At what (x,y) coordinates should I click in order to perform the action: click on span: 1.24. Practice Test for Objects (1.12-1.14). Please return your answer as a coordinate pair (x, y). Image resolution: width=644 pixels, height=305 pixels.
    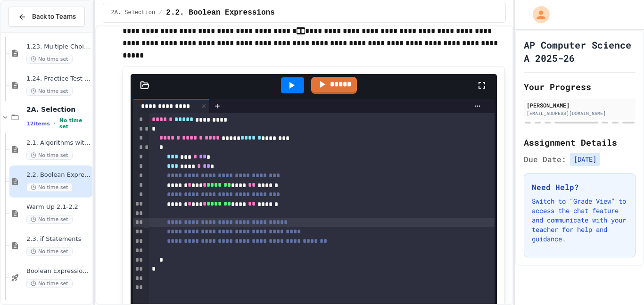
    Looking at the image, I should click on (59, 79).